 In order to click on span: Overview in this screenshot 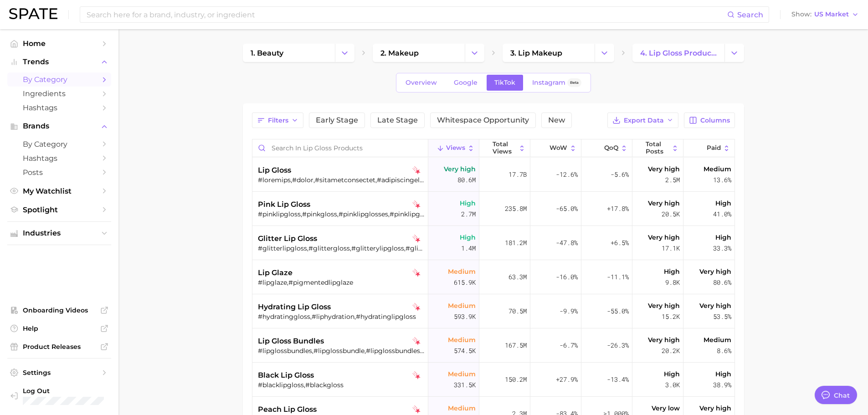, I will do `click(421, 83)`.